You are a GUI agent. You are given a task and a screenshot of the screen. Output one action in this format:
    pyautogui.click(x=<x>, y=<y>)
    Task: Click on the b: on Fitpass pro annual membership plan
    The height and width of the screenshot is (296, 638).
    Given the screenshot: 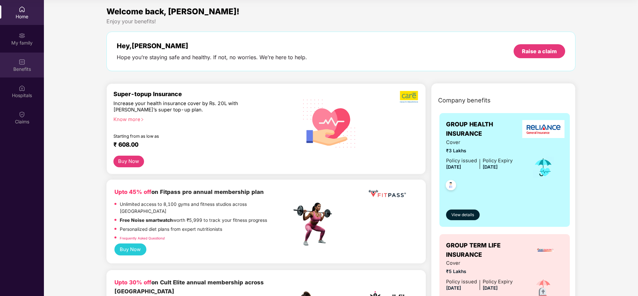 What is the action you would take?
    pyautogui.click(x=189, y=192)
    